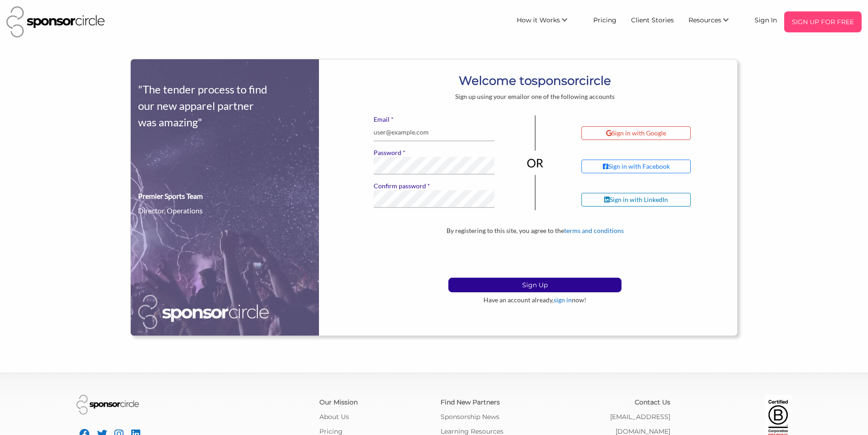 This screenshot has width=868, height=435. I want to click on p: Sign Up, so click(535, 285).